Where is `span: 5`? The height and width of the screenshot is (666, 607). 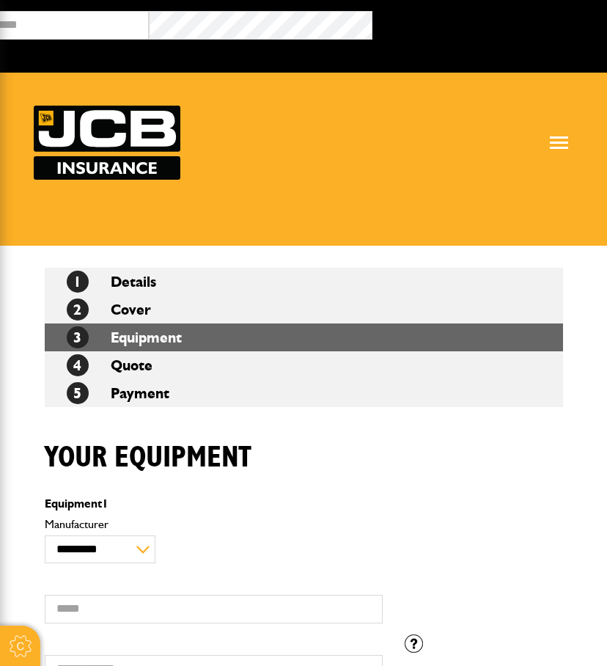
span: 5 is located at coordinates (78, 393).